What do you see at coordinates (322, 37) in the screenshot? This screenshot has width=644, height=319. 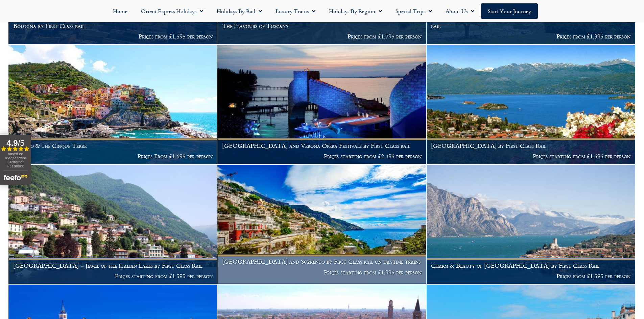 I see `p: Prices from £1,795 per person` at bounding box center [322, 37].